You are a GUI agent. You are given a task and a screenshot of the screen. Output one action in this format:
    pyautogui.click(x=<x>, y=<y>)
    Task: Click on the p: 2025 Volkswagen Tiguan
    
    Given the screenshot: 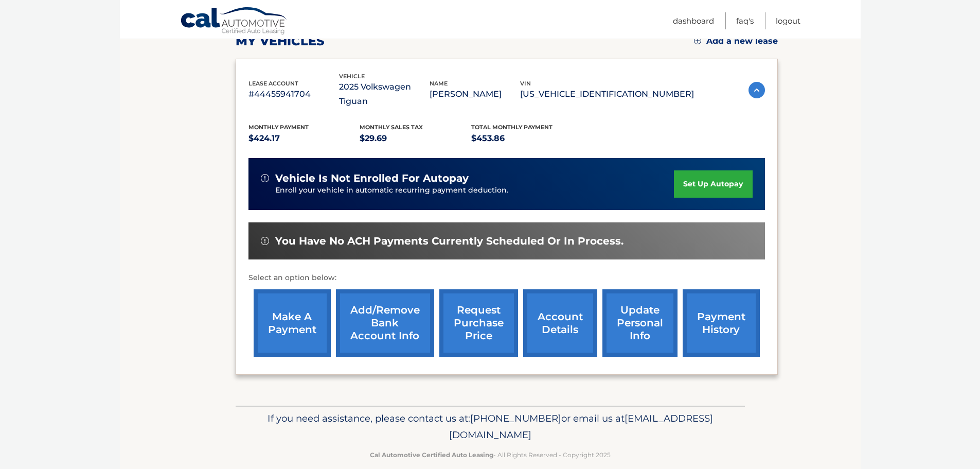 What is the action you would take?
    pyautogui.click(x=384, y=94)
    